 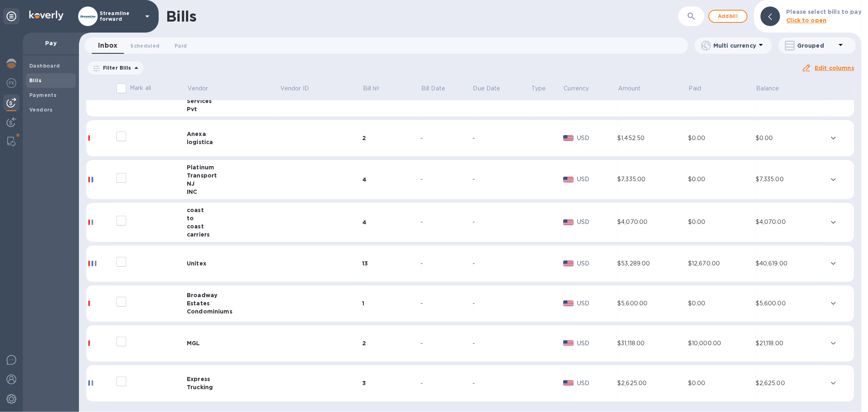 I want to click on div: Unitex, so click(x=233, y=263).